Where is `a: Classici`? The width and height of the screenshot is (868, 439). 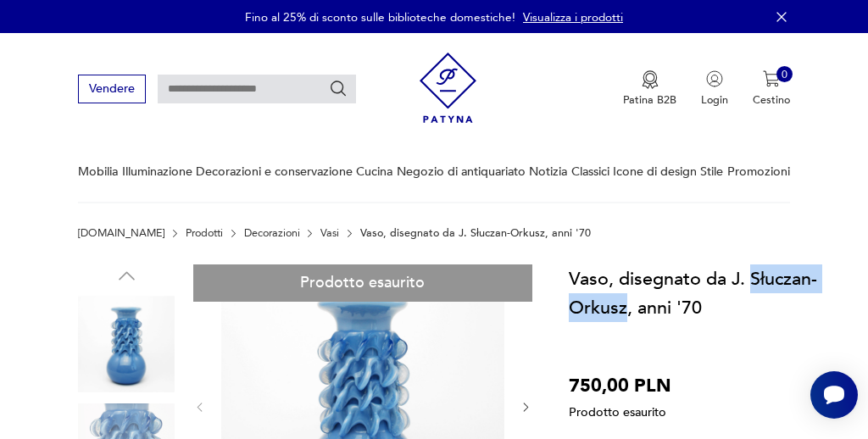 a: Classici is located at coordinates (590, 171).